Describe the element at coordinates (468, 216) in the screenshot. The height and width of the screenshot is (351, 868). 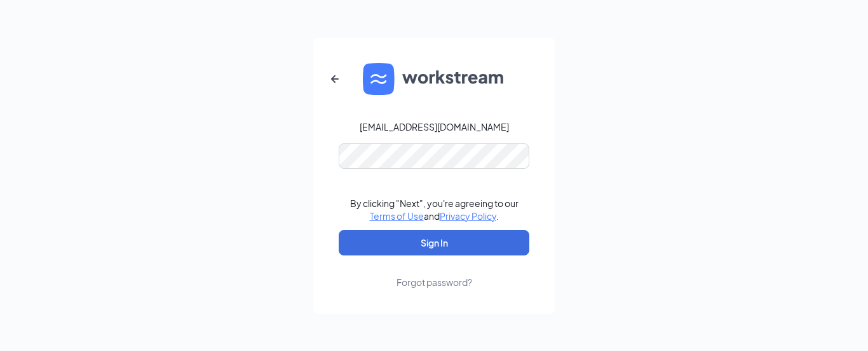
I see `a: Privacy Policy` at that location.